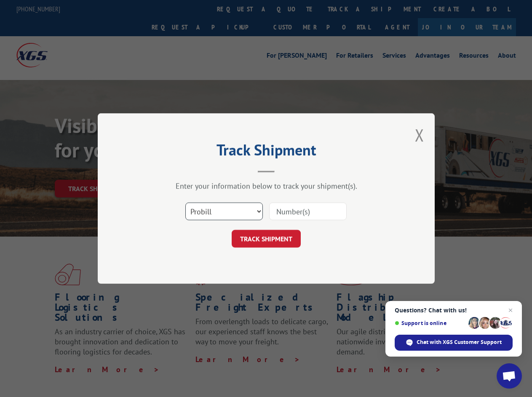  Describe the element at coordinates (266, 239) in the screenshot. I see `button: TRACK SHIPMENT` at that location.